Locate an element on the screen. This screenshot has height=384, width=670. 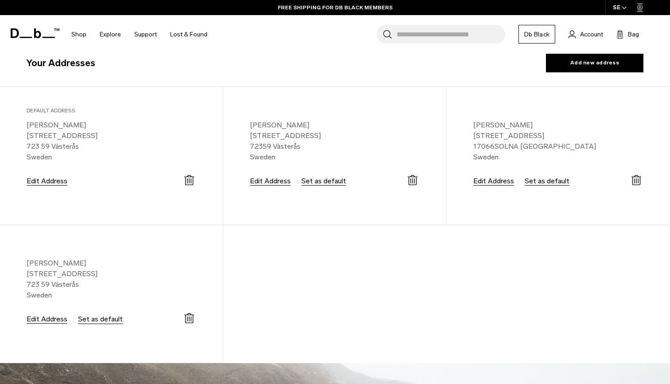
nav: Main Navigation is located at coordinates (139, 34).